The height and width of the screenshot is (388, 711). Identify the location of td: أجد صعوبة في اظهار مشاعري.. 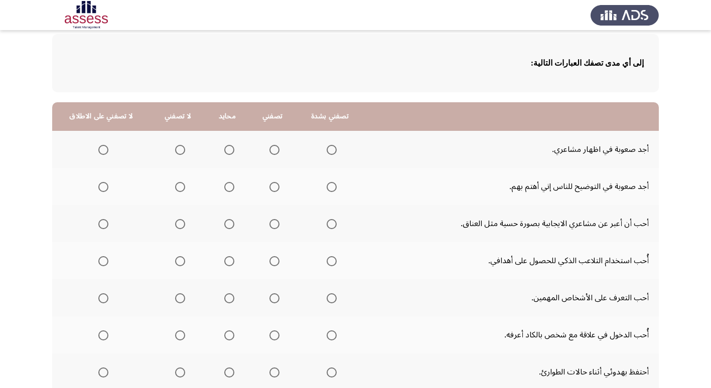
(511, 150).